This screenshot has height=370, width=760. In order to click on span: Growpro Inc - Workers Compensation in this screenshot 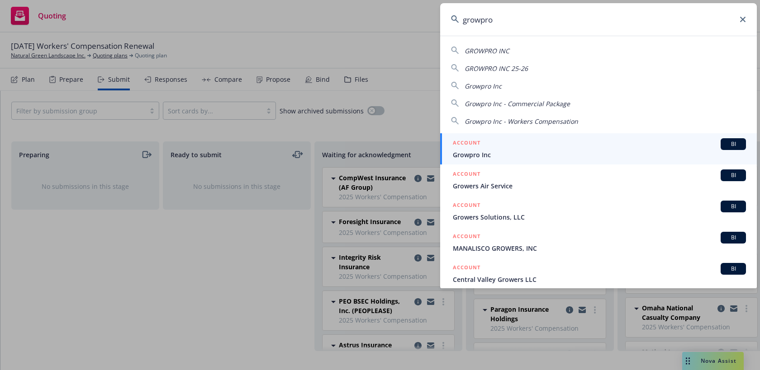, I will do `click(521, 121)`.